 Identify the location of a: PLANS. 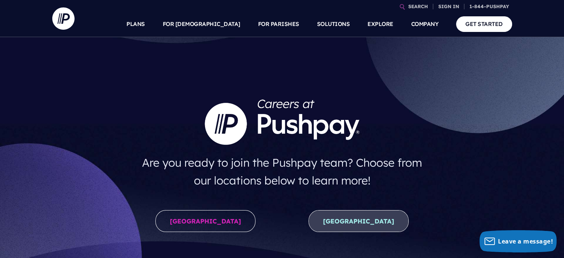
(136, 24).